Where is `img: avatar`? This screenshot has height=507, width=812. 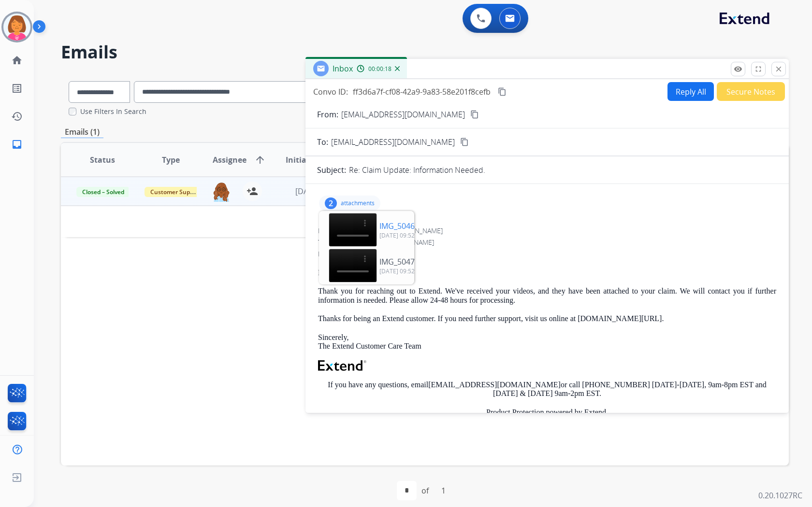
img: avatar is located at coordinates (17, 27).